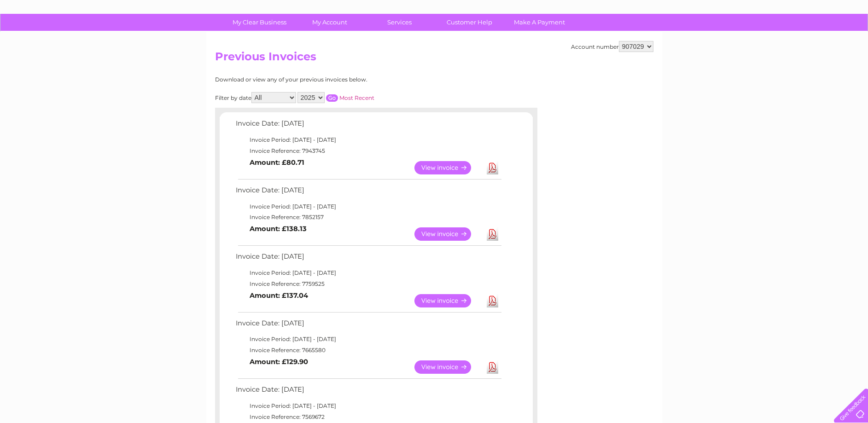  I want to click on a: My Clear Business, so click(259, 22).